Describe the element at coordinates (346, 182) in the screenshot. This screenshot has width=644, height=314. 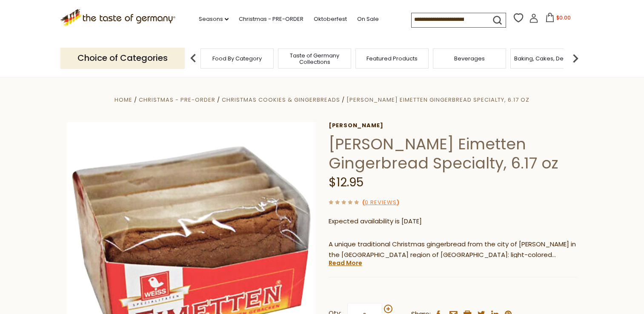
I see `span: $12.95` at that location.